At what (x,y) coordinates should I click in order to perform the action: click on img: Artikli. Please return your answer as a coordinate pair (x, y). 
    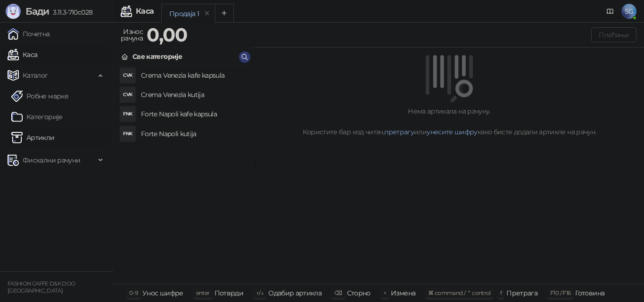
    Looking at the image, I should click on (17, 138).